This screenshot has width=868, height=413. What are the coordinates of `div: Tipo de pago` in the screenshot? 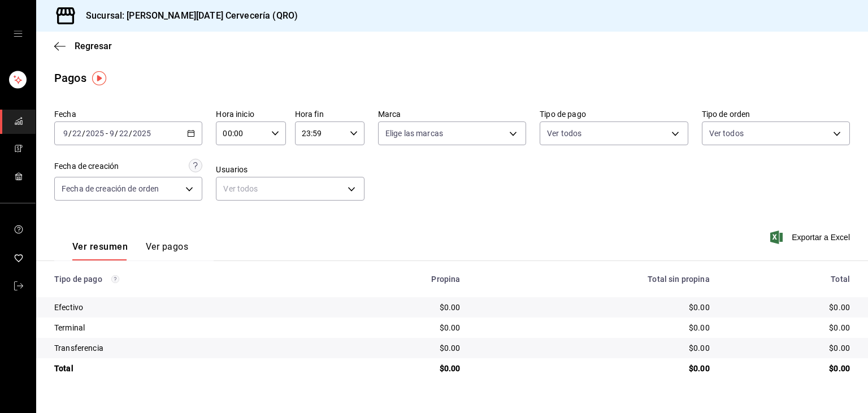 It's located at (184, 279).